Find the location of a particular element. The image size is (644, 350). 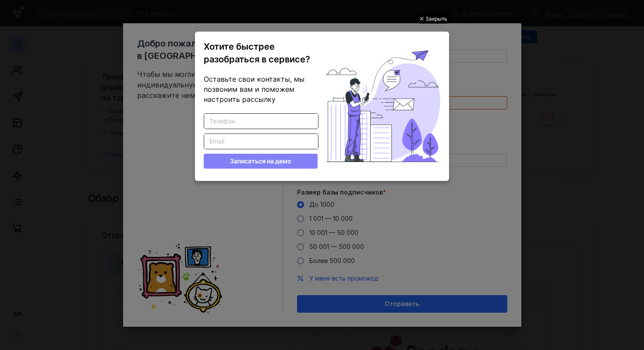

div: Закрыть is located at coordinates (437, 19).